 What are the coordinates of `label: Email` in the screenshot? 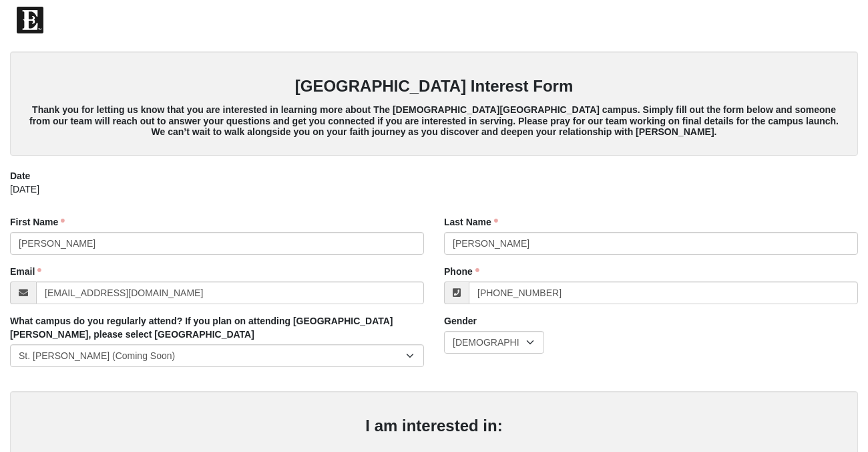 It's located at (26, 271).